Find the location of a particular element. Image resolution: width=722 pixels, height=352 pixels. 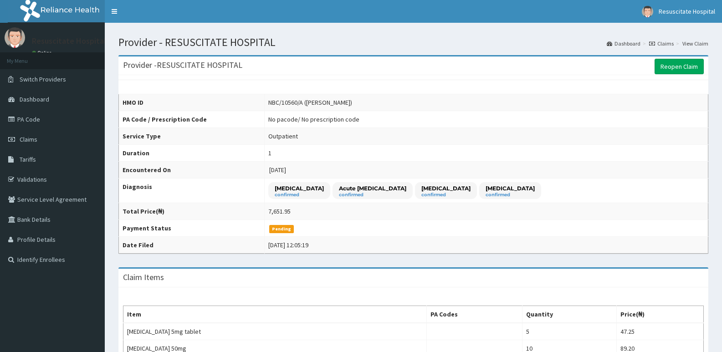

span: Switch Providers is located at coordinates (43, 79).